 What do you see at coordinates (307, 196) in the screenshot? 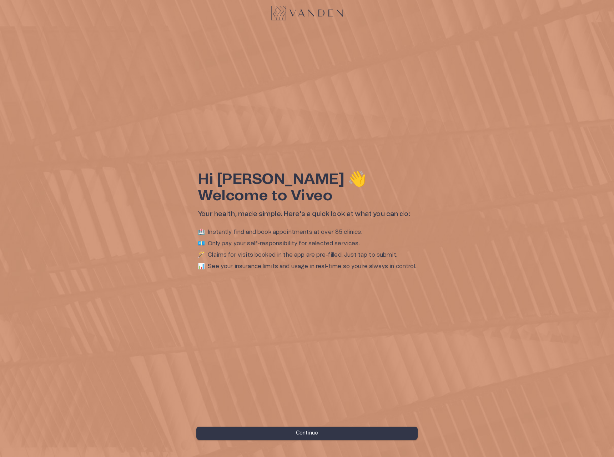
I see `h1: Welcome to Viveo` at bounding box center [307, 196].